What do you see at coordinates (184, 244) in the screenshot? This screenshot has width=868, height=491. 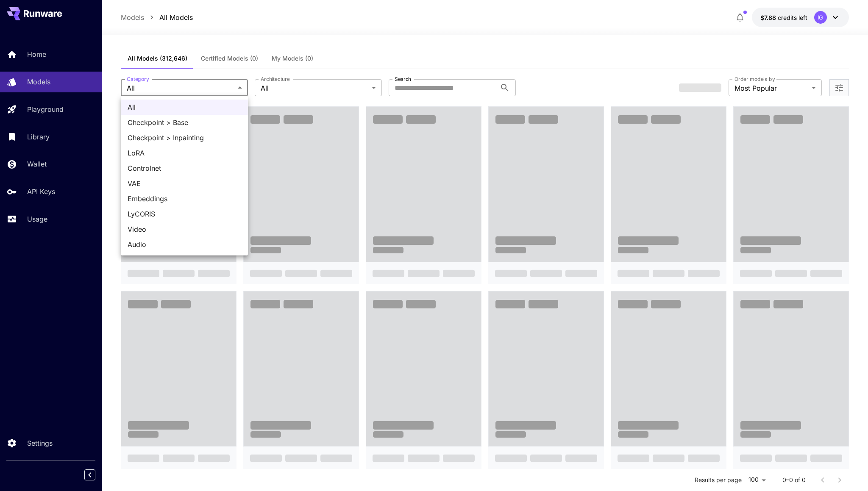 I see `span: Audio` at bounding box center [184, 244].